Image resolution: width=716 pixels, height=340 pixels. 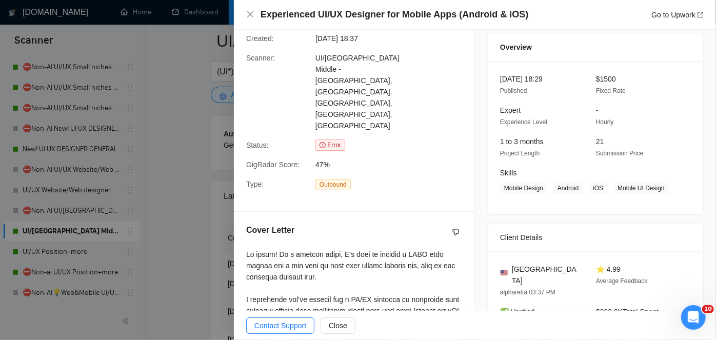 What do you see at coordinates (261, 58) in the screenshot?
I see `span: Scanner:` at bounding box center [261, 58].